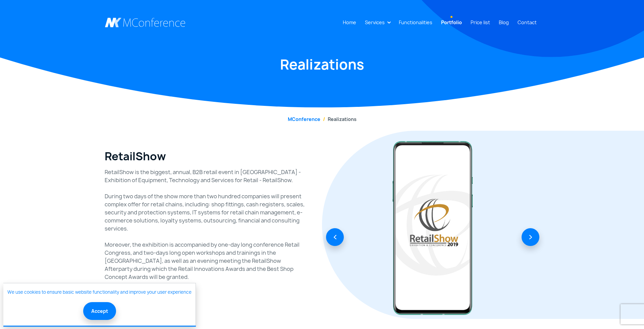 This screenshot has width=644, height=329. What do you see at coordinates (339, 119) in the screenshot?
I see `li: Realizations` at bounding box center [339, 119].